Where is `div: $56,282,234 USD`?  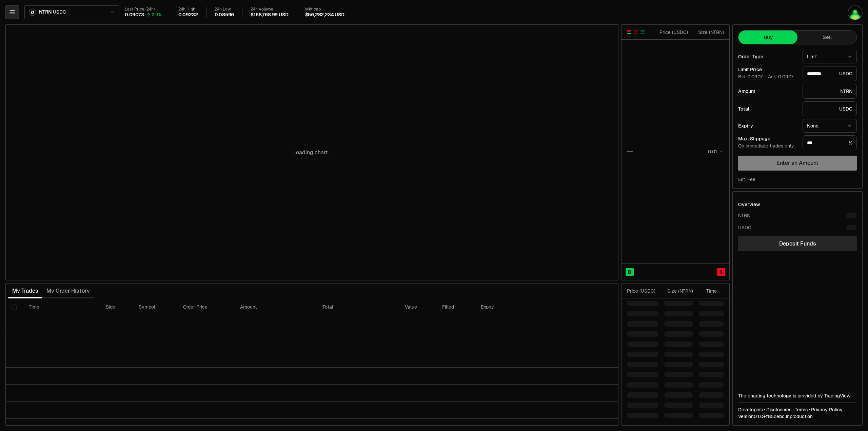
div: $56,282,234 USD is located at coordinates (325, 15).